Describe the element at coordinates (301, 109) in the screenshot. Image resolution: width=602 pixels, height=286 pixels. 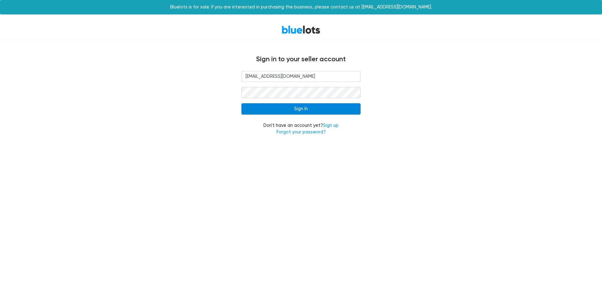
I see `input: Sign In` at that location.